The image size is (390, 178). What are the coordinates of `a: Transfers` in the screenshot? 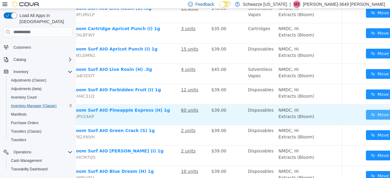 It's located at (19, 140).